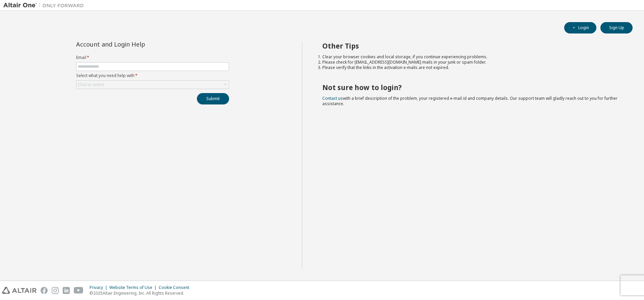 This screenshot has width=644, height=300. I want to click on img: altair_logo.svg, so click(19, 290).